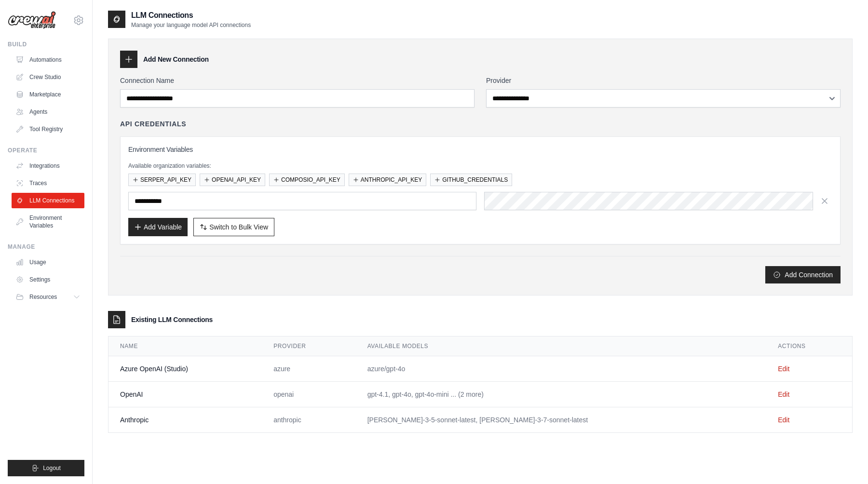 This screenshot has width=868, height=484. I want to click on th: Provider, so click(308, 346).